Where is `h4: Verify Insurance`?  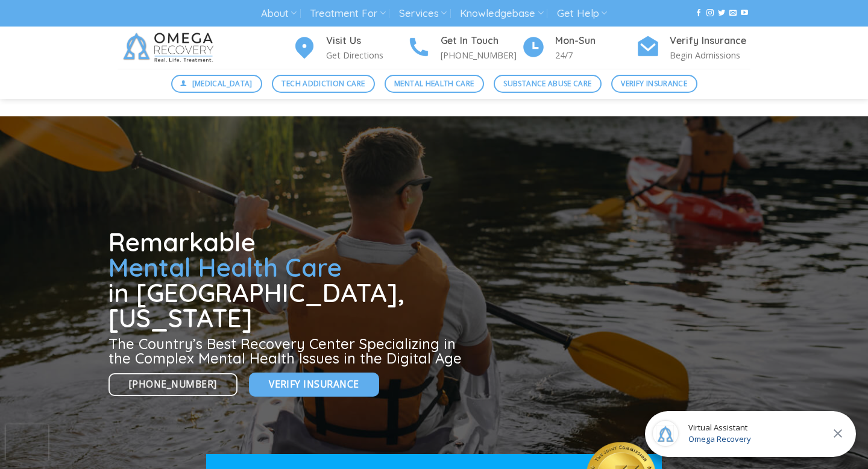
h4: Verify Insurance is located at coordinates (710, 41).